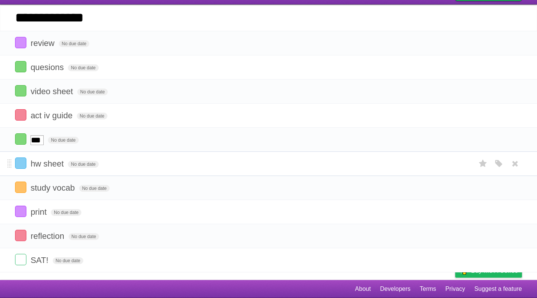 The image size is (537, 298). Describe the element at coordinates (48, 163) in the screenshot. I see `span: hw sheet` at that location.